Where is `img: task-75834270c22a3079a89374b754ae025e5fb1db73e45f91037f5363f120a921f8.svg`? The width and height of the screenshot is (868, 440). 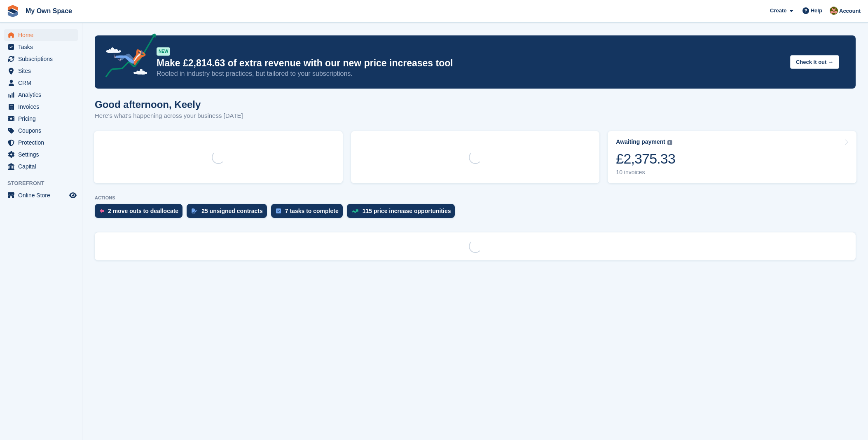 img: task-75834270c22a3079a89374b754ae025e5fb1db73e45f91037f5363f120a921f8.svg is located at coordinates (278, 212).